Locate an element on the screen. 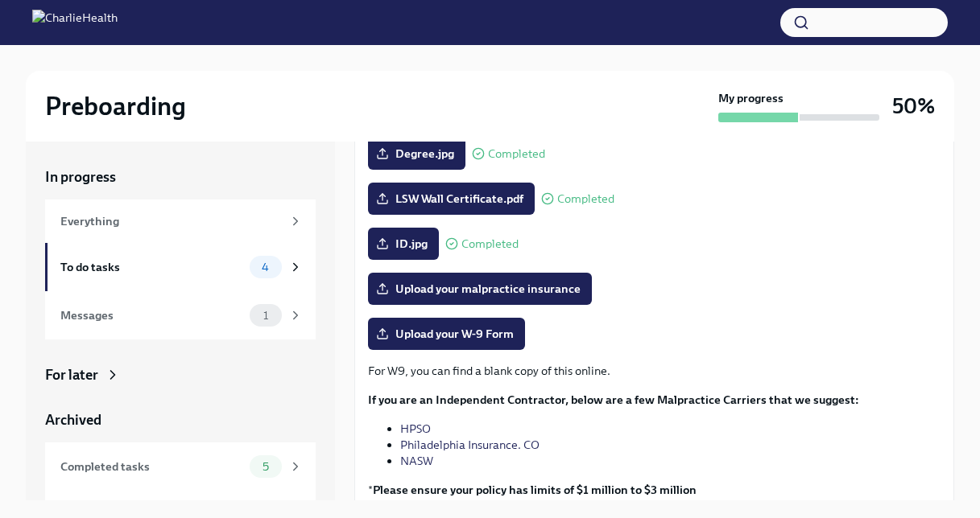 This screenshot has height=518, width=980. a: HPSO is located at coordinates (416, 429).